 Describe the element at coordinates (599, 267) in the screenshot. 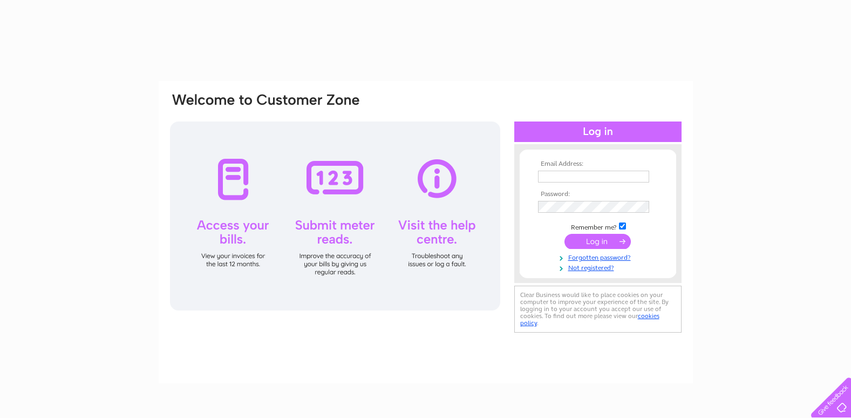

I see `a: Not registered?` at that location.